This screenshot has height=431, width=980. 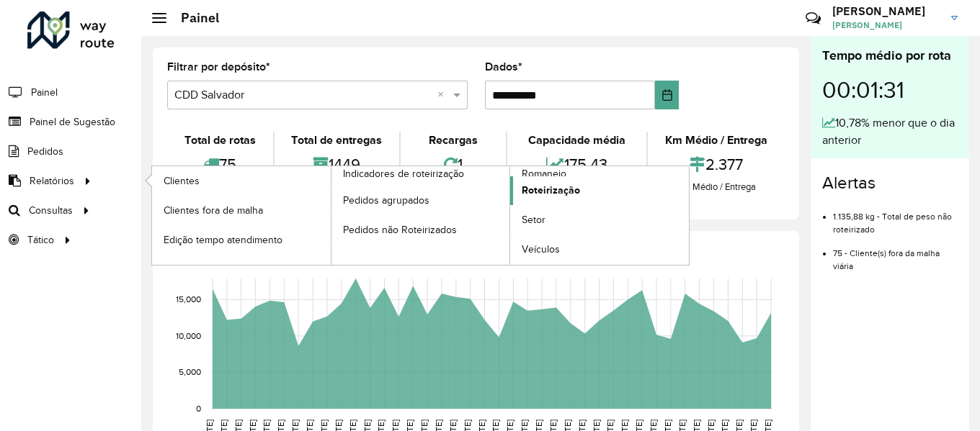 What do you see at coordinates (443, 95) in the screenshot?
I see `span: Clear all` at bounding box center [443, 95].